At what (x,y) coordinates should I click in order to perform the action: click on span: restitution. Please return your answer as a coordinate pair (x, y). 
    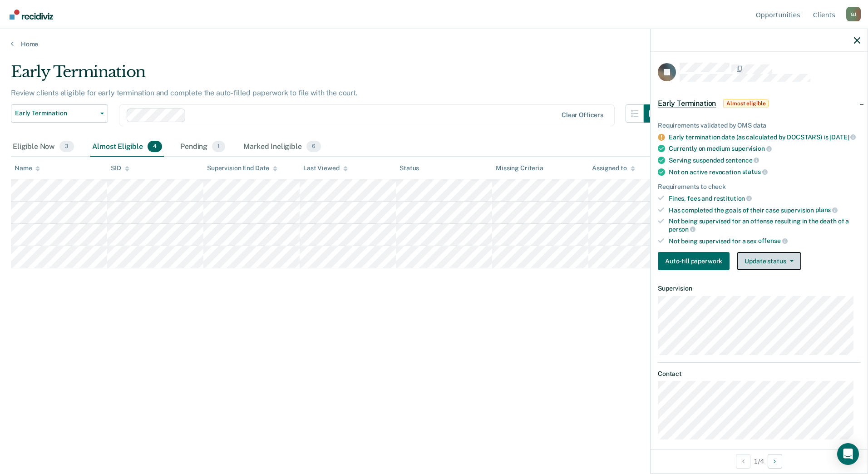
    Looking at the image, I should click on (733, 198).